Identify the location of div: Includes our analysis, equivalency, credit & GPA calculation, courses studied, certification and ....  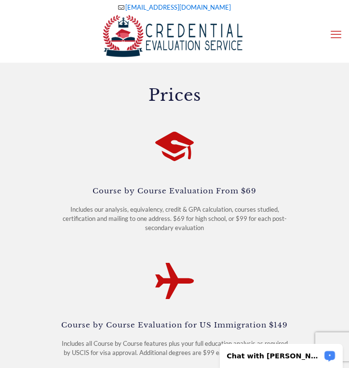
(174, 218).